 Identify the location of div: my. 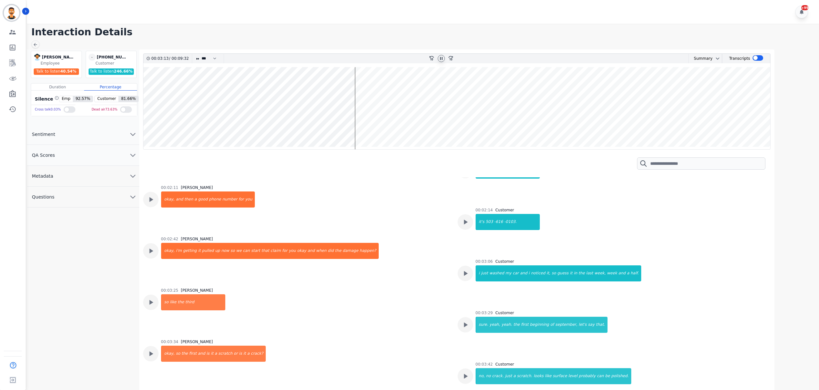
(508, 273).